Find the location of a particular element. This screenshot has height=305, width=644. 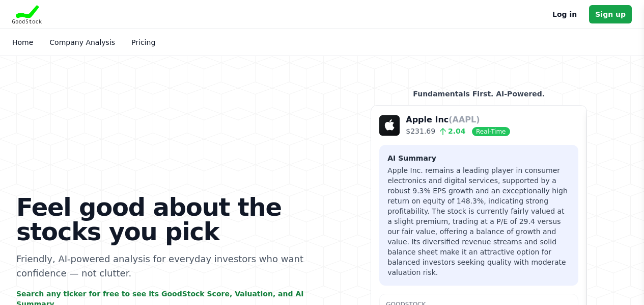

a: Sign up is located at coordinates (611, 14).